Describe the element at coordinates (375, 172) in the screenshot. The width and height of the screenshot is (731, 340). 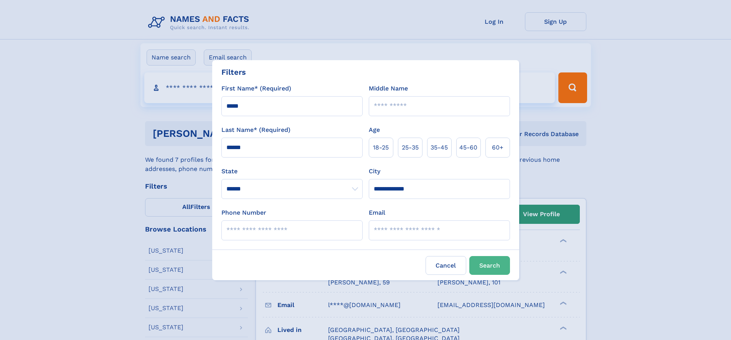
I see `label: City` at that location.